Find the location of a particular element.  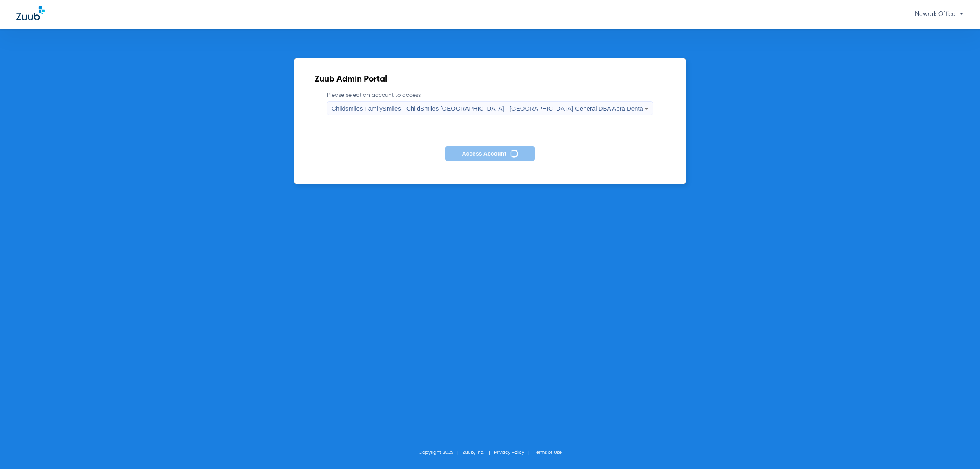

li: Zuub, Inc. is located at coordinates (478, 452).